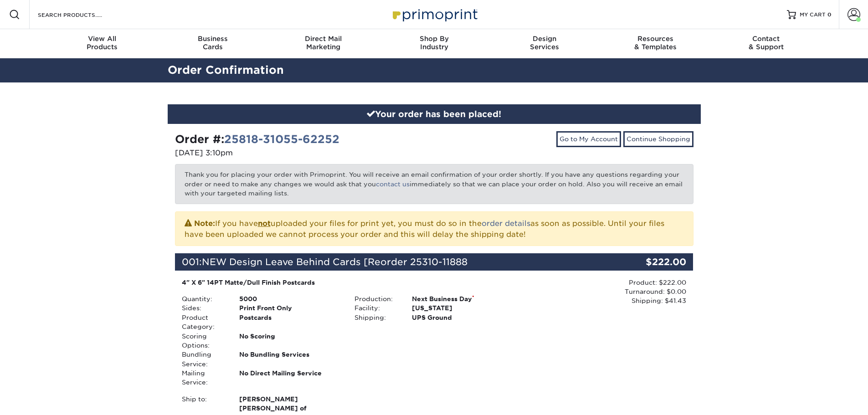 The height and width of the screenshot is (415, 868). I want to click on div: Your order has been placed!, so click(434, 114).